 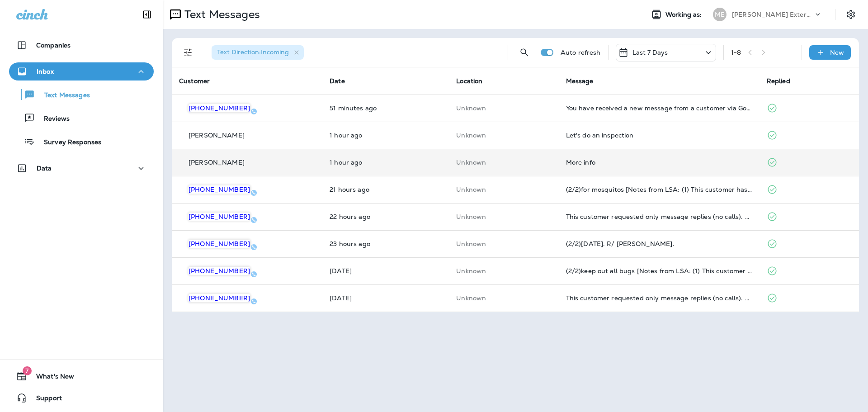 I want to click on span: Working as:, so click(x=685, y=14).